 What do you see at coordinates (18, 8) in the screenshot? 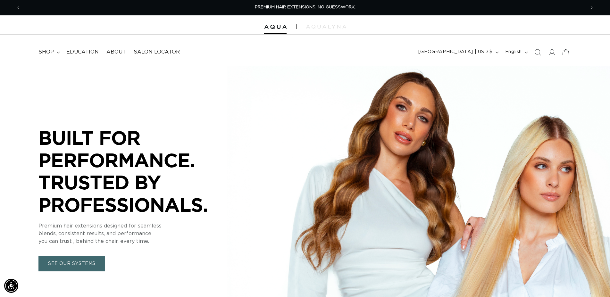
I see `button: Previous announcement` at bounding box center [18, 8].